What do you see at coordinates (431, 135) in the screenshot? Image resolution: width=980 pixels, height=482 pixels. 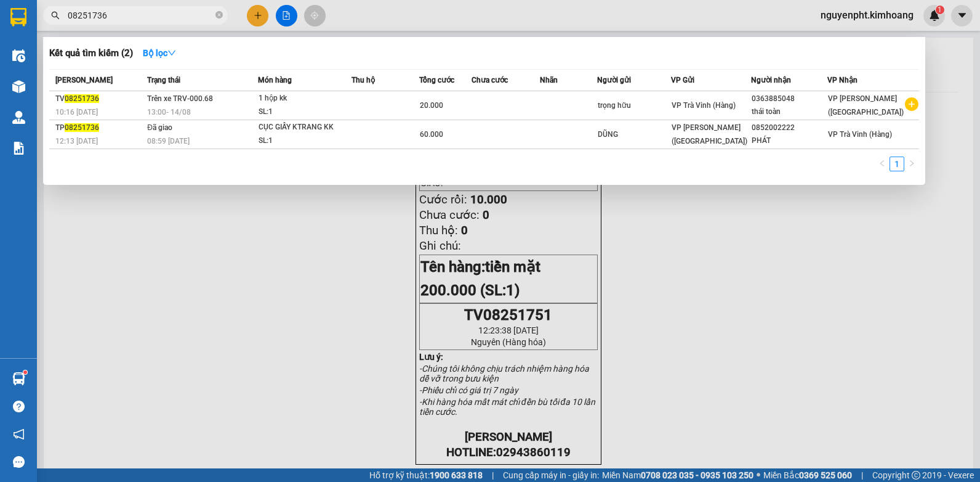 I see `span: 60.000` at bounding box center [431, 135].